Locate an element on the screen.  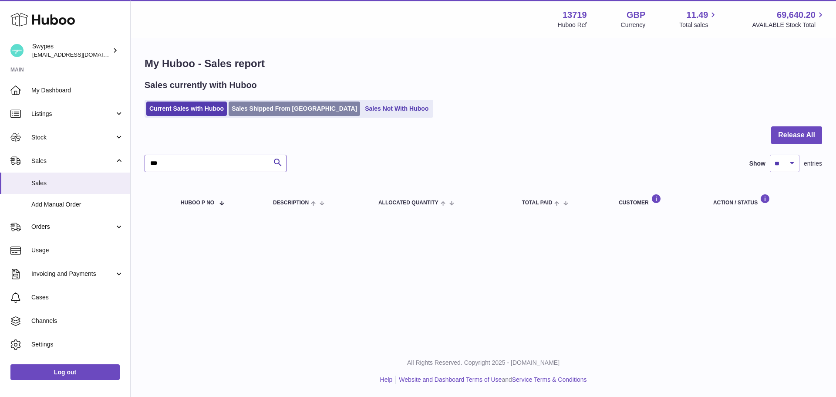
div: Currency is located at coordinates (633, 25).